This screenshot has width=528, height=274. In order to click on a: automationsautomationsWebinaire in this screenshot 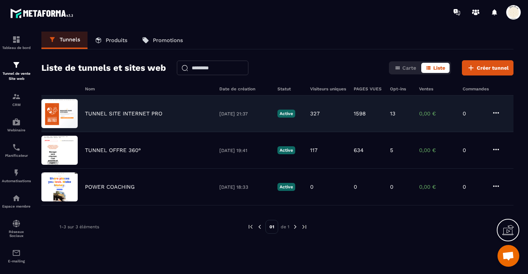, I will do `click(16, 125)`.